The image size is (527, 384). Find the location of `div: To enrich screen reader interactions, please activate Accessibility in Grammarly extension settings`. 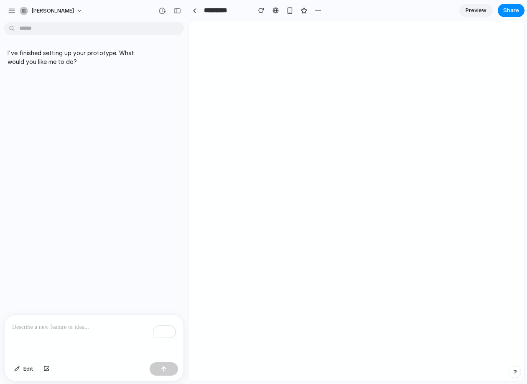

div: To enrich screen reader interactions, please activate Accessibility in Grammarly extension settings is located at coordinates (94, 337).